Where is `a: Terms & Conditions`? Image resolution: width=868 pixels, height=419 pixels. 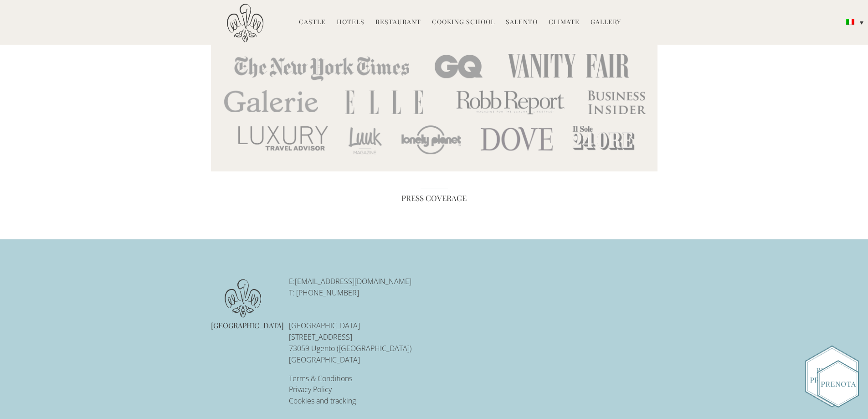 a: Terms & Conditions is located at coordinates (320, 379).